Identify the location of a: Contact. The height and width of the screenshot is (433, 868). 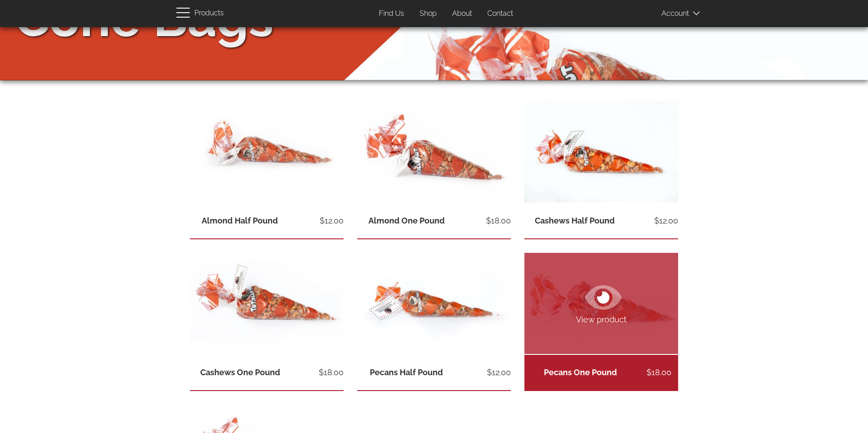
(500, 13).